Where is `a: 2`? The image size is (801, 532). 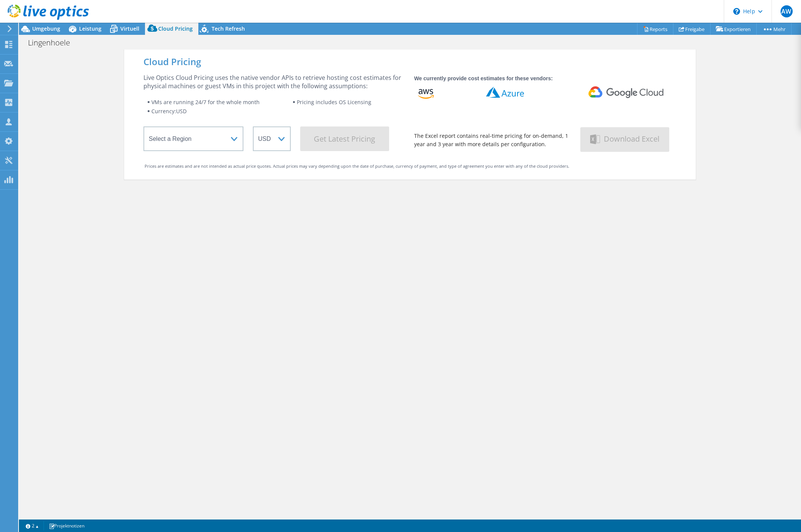
a: 2 is located at coordinates (32, 526).